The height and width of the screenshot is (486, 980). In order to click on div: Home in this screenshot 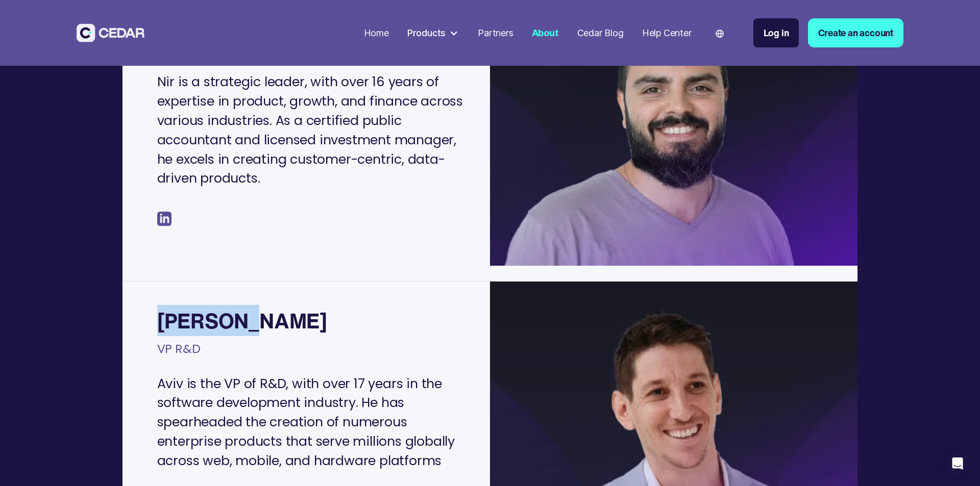, I will do `click(376, 33)`.